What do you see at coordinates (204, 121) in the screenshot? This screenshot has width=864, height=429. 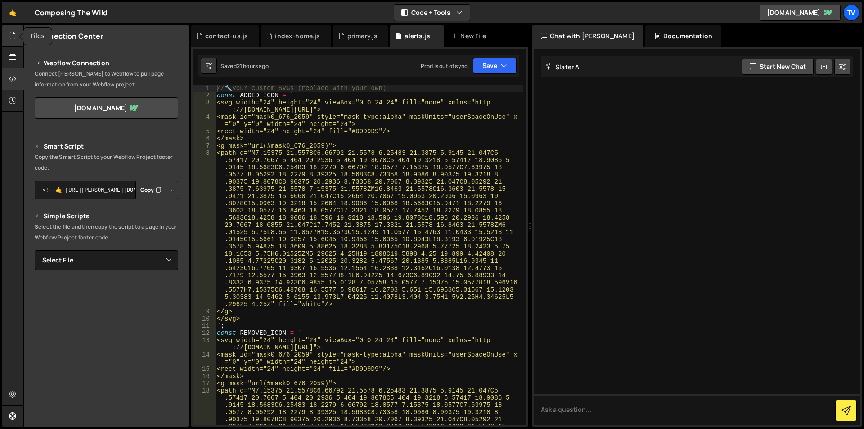 I see `div: 4` at bounding box center [204, 121].